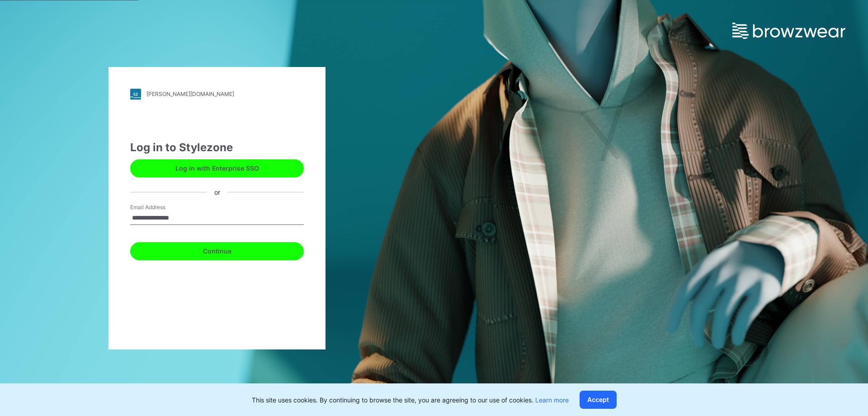 Image resolution: width=868 pixels, height=416 pixels. What do you see at coordinates (789, 31) in the screenshot?
I see `img: browzwear-logo.e42bd6dac1945053ebaf764b6aa21510.svg` at bounding box center [789, 31].